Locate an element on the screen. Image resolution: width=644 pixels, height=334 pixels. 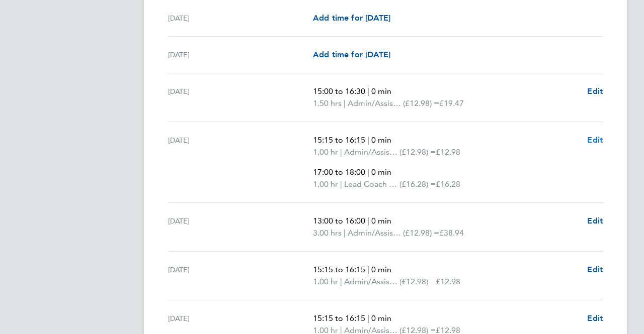
span: 15:00 to 16:30 is located at coordinates (339, 91).